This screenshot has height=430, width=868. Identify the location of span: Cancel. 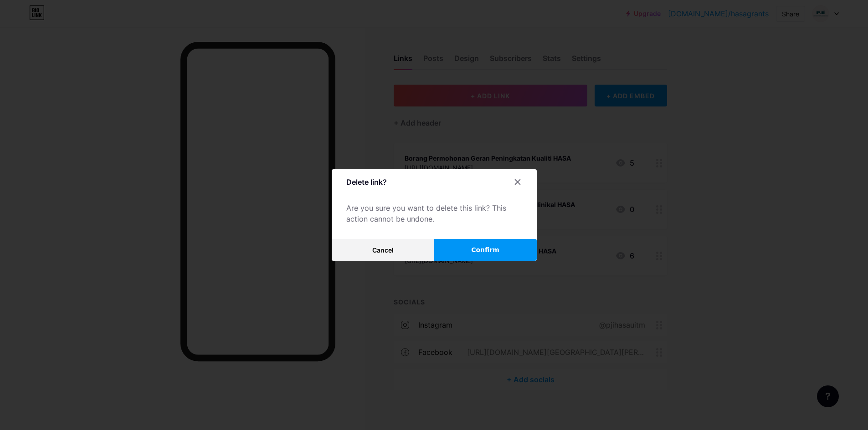
(383, 250).